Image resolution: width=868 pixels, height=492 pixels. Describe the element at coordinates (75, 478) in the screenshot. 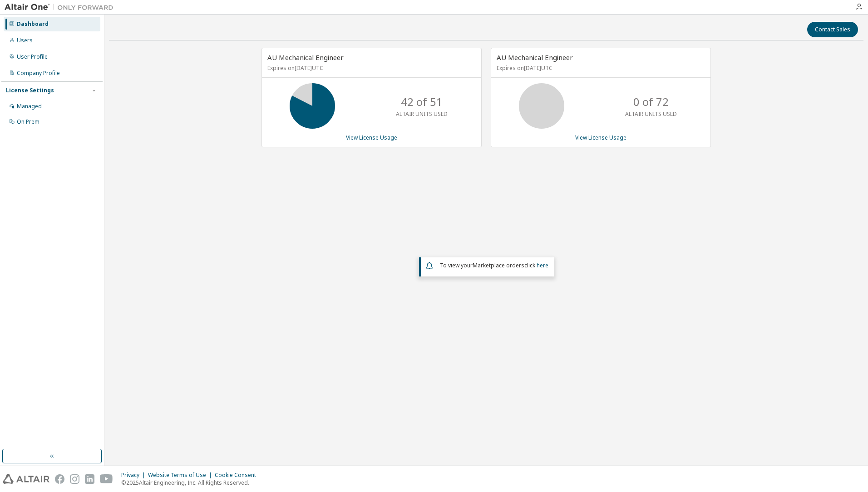

I see `img: instagram.svg` at that location.